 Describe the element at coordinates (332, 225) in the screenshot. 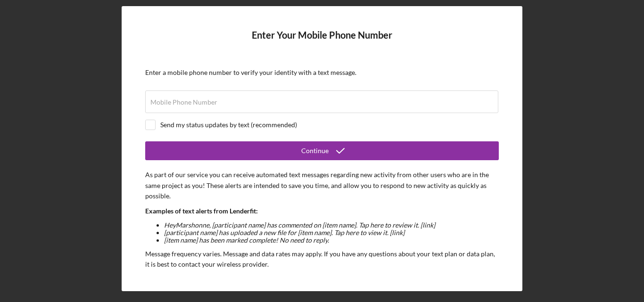

I see `li: Hey Marshonne , [participant name] has commented on [item name]. Tap here to review it. [link]` at that location.